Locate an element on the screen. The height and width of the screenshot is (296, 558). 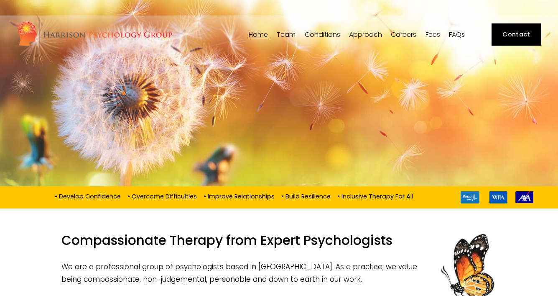
p: • Develop Confidence • Overcome Difficulties • Improve Relationships • Build Resilience • Inclusi... is located at coordinates (235, 196).